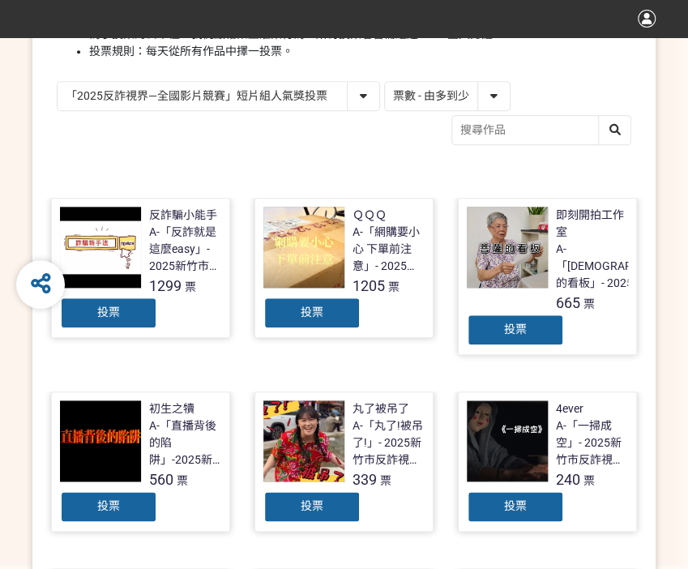 This screenshot has height=569, width=688. What do you see at coordinates (570, 408) in the screenshot?
I see `div: 4ever` at bounding box center [570, 408].